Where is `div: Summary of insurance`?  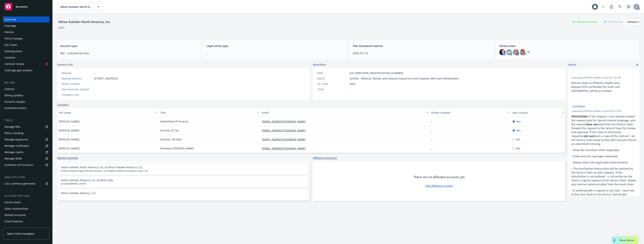 div: Summary of insurance is located at coordinates (19, 165).